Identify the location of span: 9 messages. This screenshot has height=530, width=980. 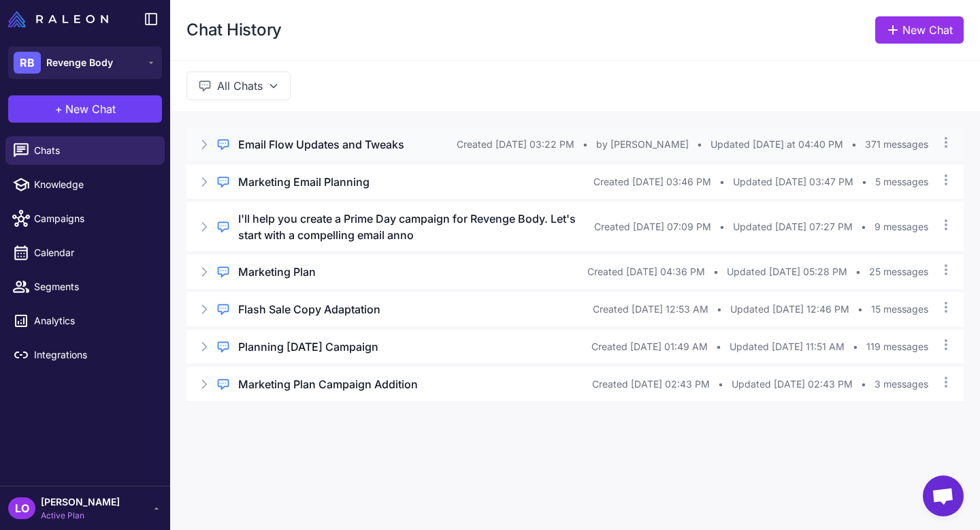
(901, 227).